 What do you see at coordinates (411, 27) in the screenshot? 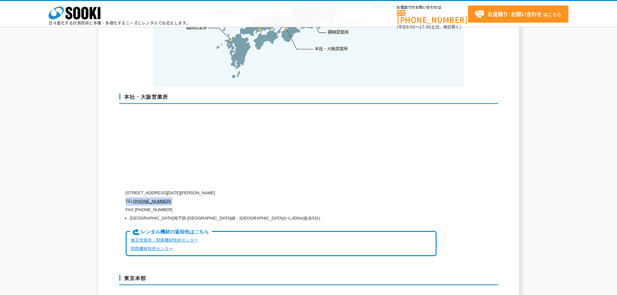
I see `span: 8:50` at bounding box center [411, 27].